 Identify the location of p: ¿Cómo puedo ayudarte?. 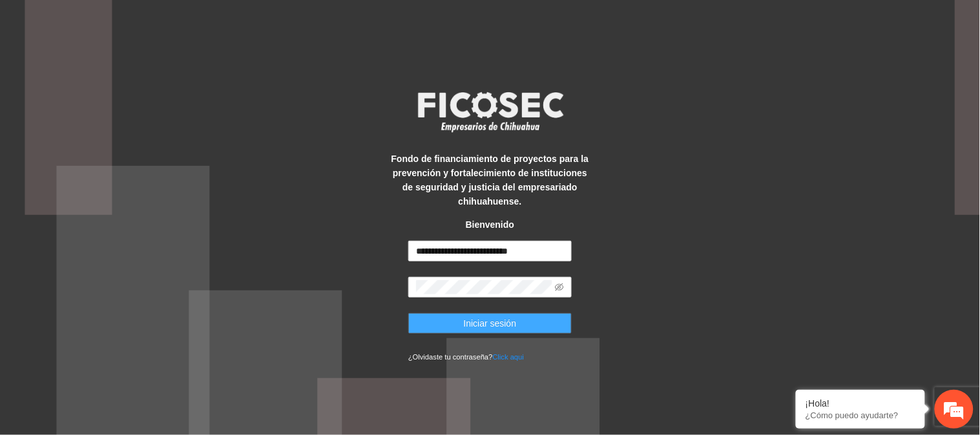
(861, 415).